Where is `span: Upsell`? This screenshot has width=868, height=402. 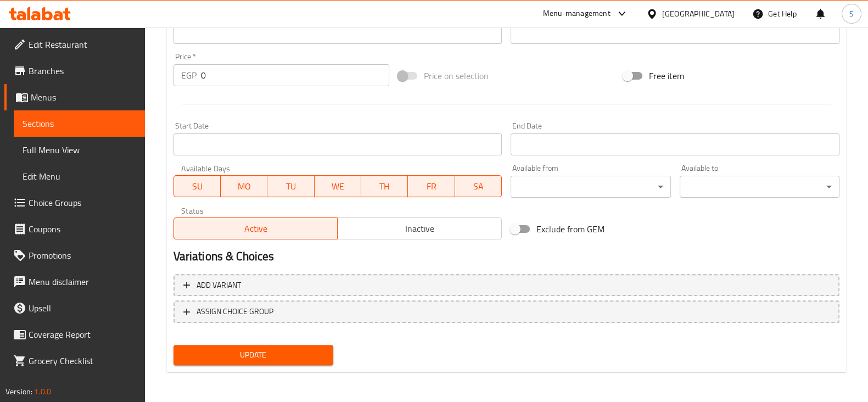 span: Upsell is located at coordinates (83, 308).